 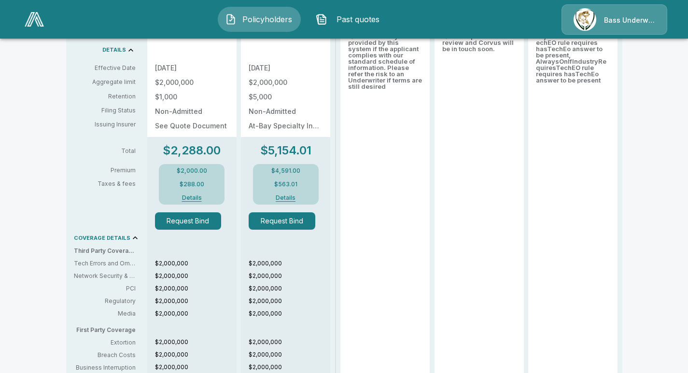 I want to click on img: Policyholders Icon, so click(x=231, y=19).